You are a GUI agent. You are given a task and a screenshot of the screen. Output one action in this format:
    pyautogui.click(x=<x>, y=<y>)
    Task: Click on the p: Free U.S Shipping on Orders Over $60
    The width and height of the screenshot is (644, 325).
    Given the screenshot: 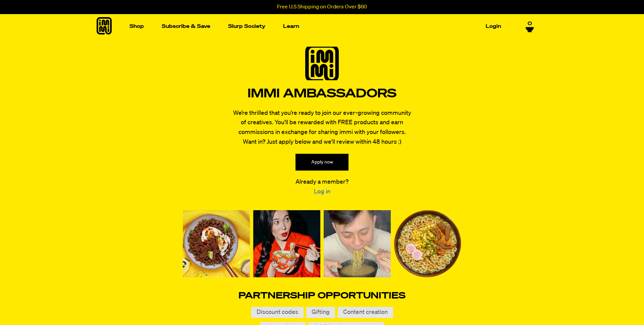 What is the action you would take?
    pyautogui.click(x=322, y=7)
    